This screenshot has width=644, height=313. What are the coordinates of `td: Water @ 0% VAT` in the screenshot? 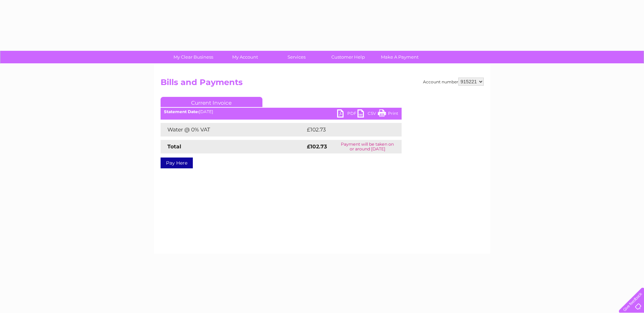 It's located at (233, 130).